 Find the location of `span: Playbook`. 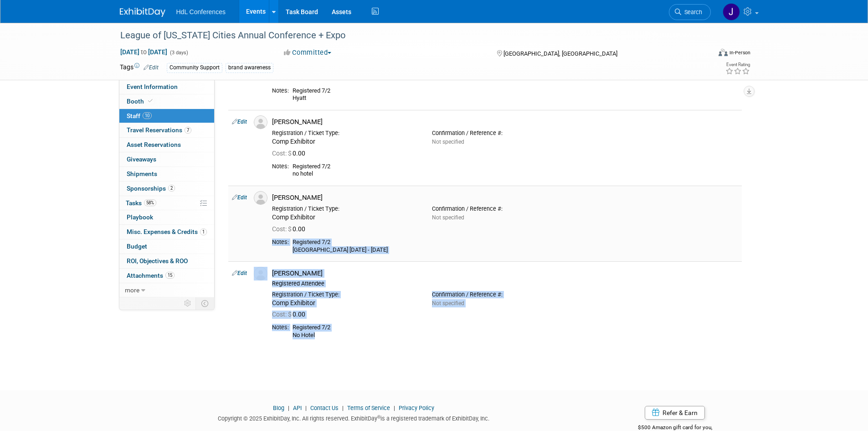

span: Playbook is located at coordinates (140, 217).